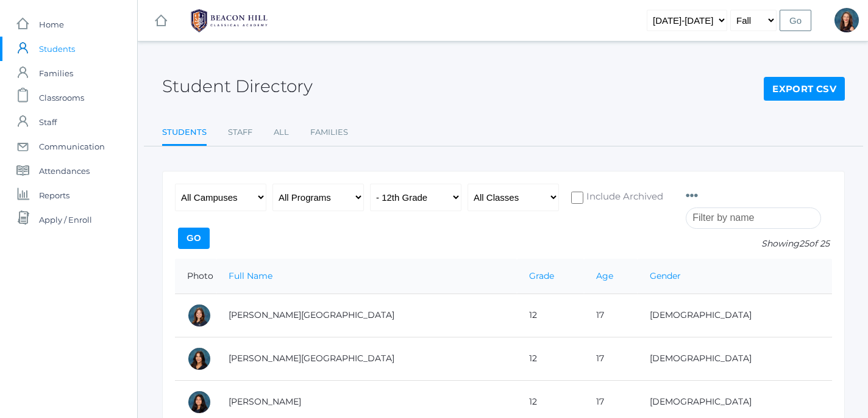  Describe the element at coordinates (605, 275) in the screenshot. I see `a: Age` at that location.